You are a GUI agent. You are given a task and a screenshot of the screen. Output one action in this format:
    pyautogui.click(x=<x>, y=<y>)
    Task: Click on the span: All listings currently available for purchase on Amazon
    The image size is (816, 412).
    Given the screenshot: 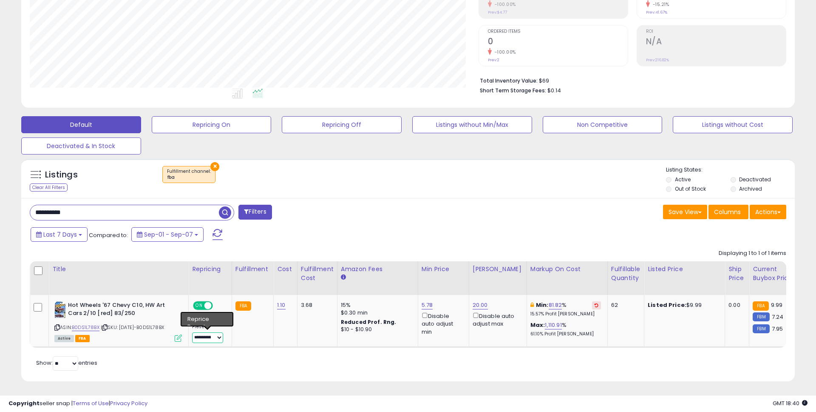 What is the action you would take?
    pyautogui.click(x=64, y=338)
    